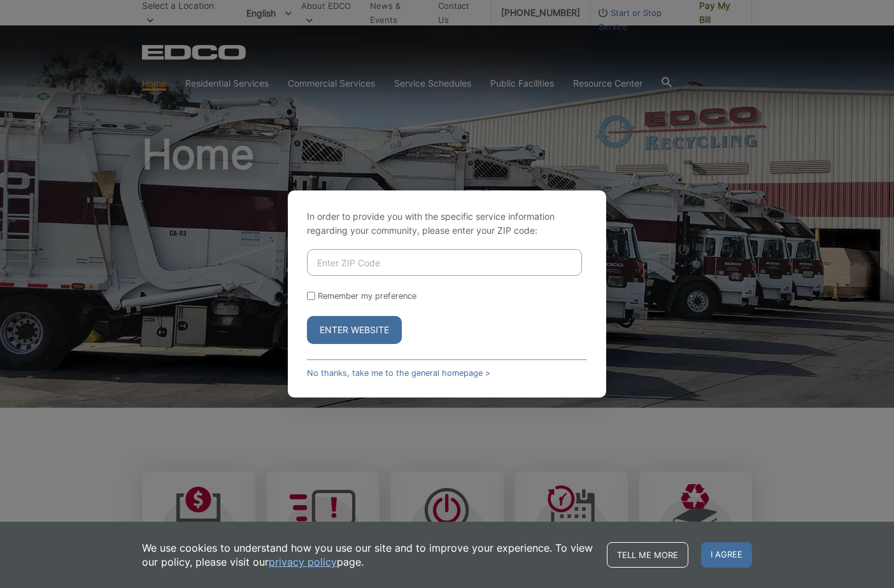 The width and height of the screenshot is (894, 588). I want to click on label: Remember my preference, so click(367, 295).